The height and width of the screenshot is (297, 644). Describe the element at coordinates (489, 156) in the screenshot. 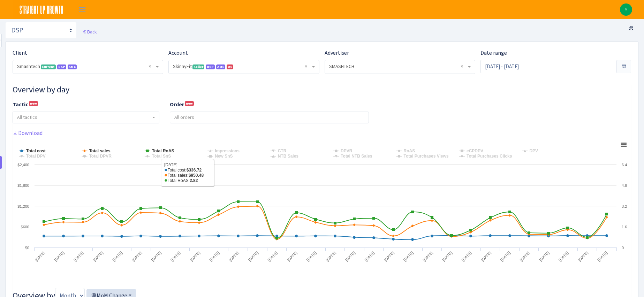

I see `tspan: Total Purchases Clicks` at that location.